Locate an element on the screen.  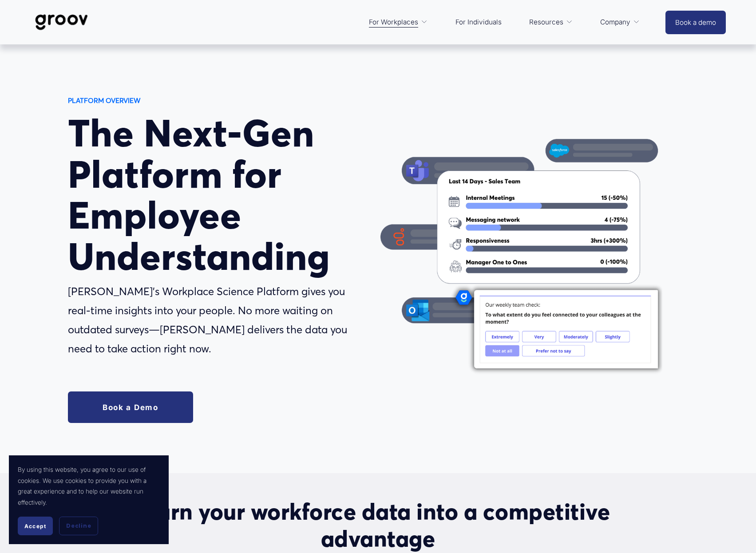
button: Accept is located at coordinates (35, 525).